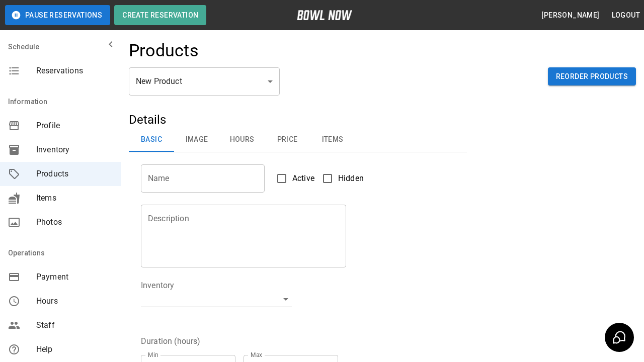  Describe the element at coordinates (74, 71) in the screenshot. I see `span: Reservations` at that location.